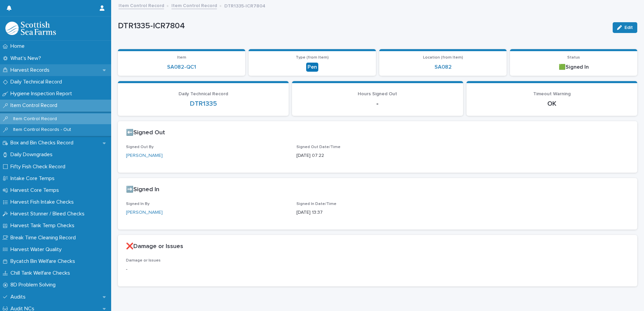 The image size is (644, 311). I want to click on span: Signed Out Date/Time, so click(319, 147).